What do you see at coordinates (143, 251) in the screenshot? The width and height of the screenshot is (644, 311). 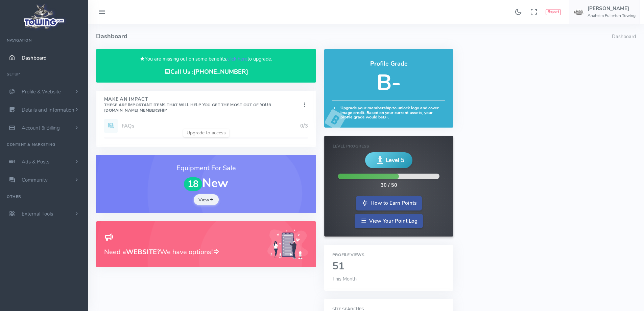 I see `b: WEBSITE?` at bounding box center [143, 251].